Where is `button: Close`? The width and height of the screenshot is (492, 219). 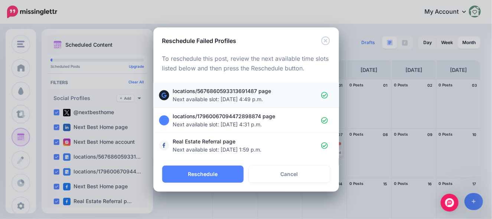
button: Close is located at coordinates (326, 41).